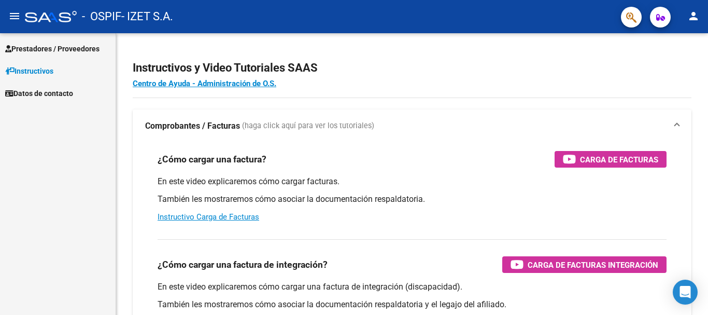 This screenshot has height=315, width=708. Describe the element at coordinates (412, 181) in the screenshot. I see `p: En este video explicaremos cómo cargar facturas.` at that location.